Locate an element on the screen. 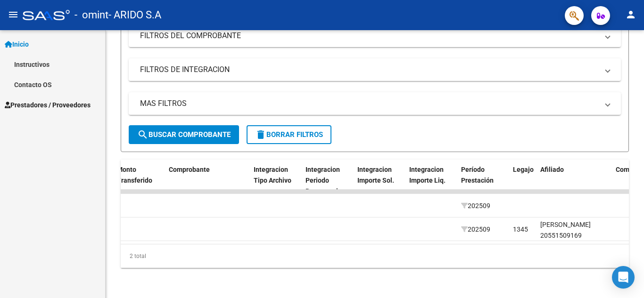 The width and height of the screenshot is (644, 298). datatable-header-cell: Integracion Importe Liq. is located at coordinates (431, 180).